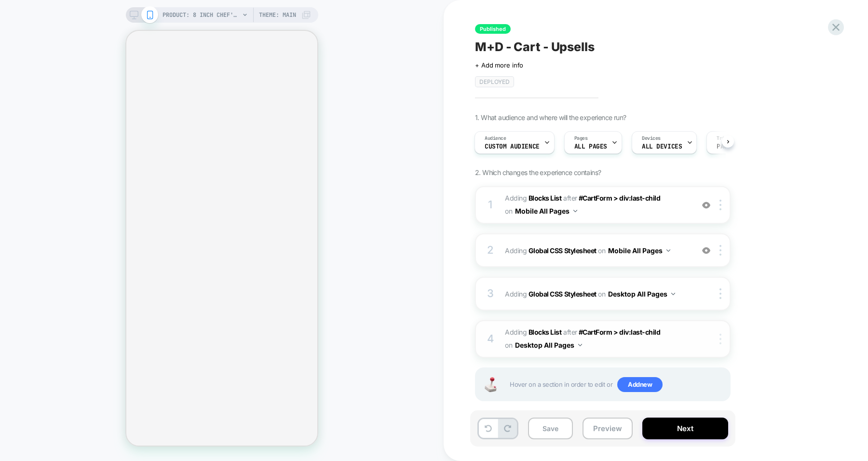 The height and width of the screenshot is (461, 868). What do you see at coordinates (496, 139) in the screenshot?
I see `span: Audience` at bounding box center [496, 139].